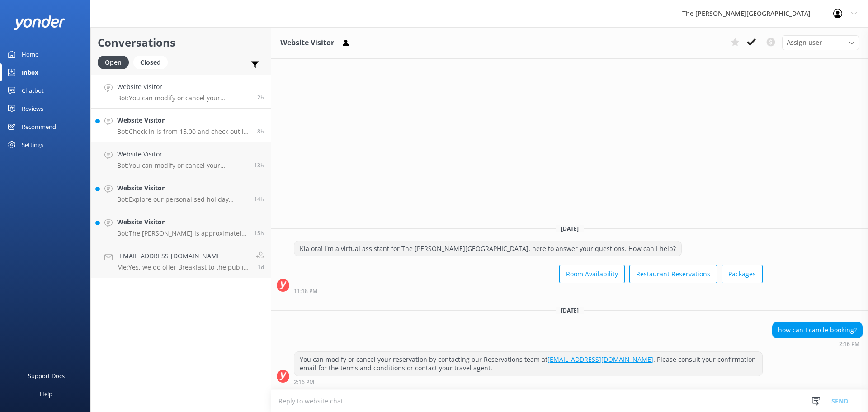 The image size is (868, 412). Describe the element at coordinates (528, 291) in the screenshot. I see `div: Aug 29 2025 11:18pm (UTC +12:00) Pacific/Auckland` at that location.